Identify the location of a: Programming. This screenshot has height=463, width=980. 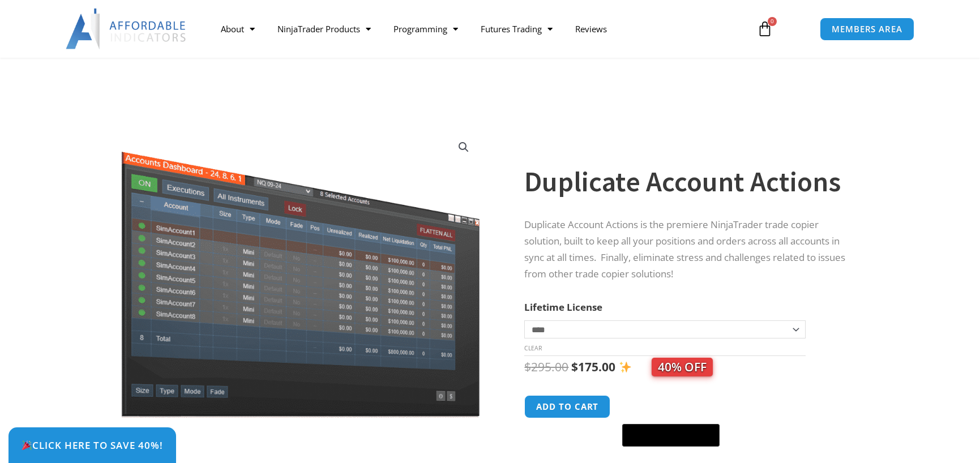
(426, 28).